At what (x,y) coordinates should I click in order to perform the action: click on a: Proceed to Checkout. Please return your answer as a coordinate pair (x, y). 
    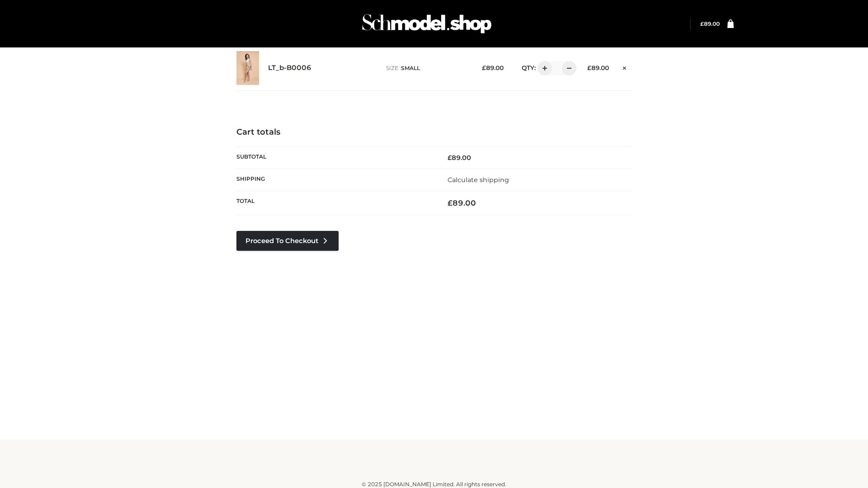
    Looking at the image, I should click on (288, 241).